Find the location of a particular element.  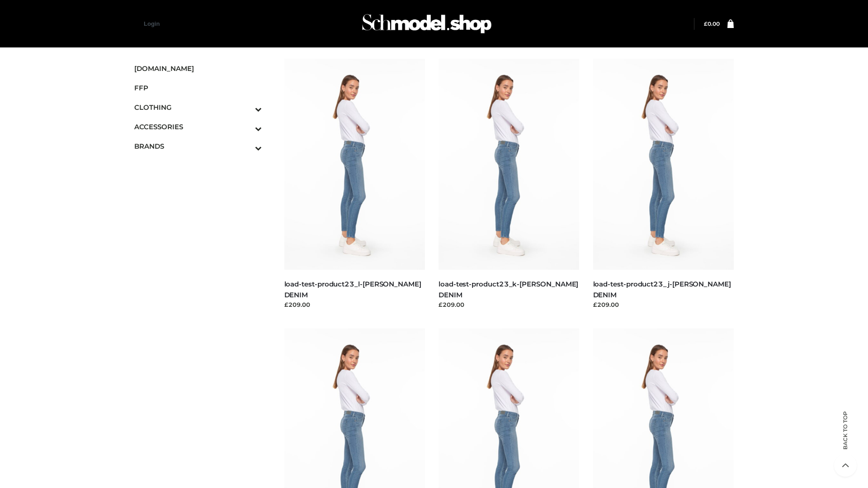

a: Login is located at coordinates (152, 24).